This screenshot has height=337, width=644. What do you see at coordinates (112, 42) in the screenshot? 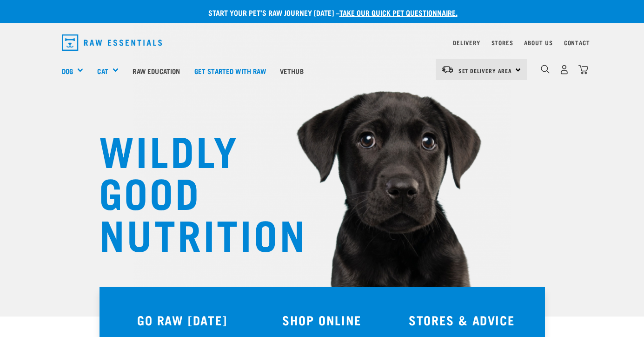
I see `img: Raw Essentials Logo` at bounding box center [112, 42].